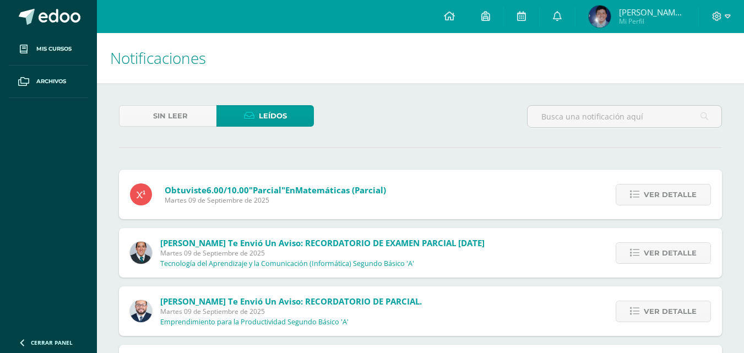  I want to click on span: Mi Perfil, so click(652, 21).